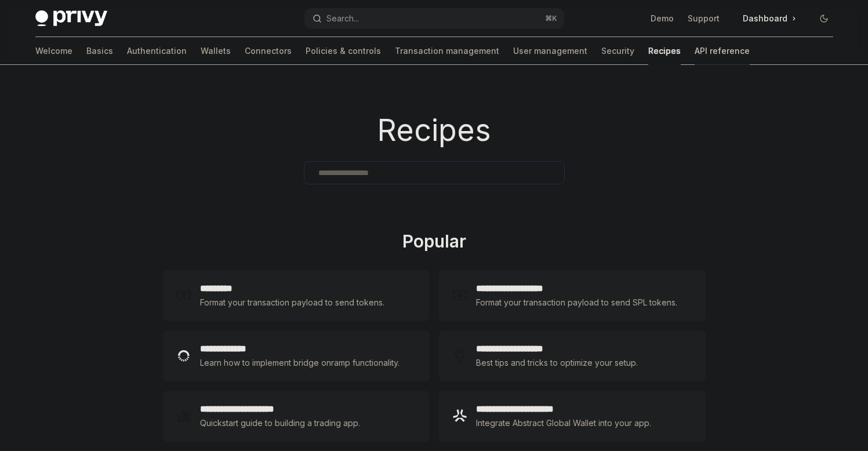  Describe the element at coordinates (343, 51) in the screenshot. I see `a: Policies & controls` at that location.